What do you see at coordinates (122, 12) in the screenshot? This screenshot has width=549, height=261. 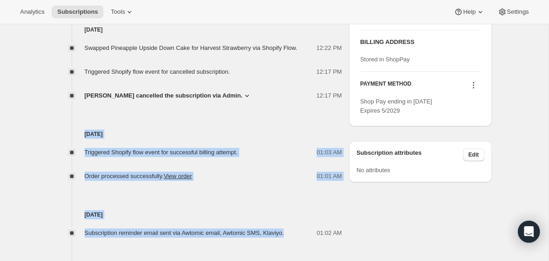 I see `button: Tools` at bounding box center [122, 12].